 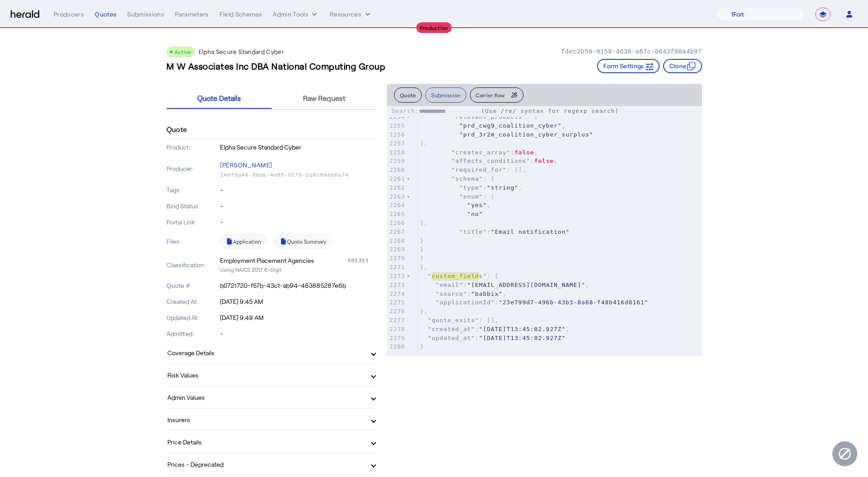 I want to click on button: Carrier Raw, so click(x=496, y=95).